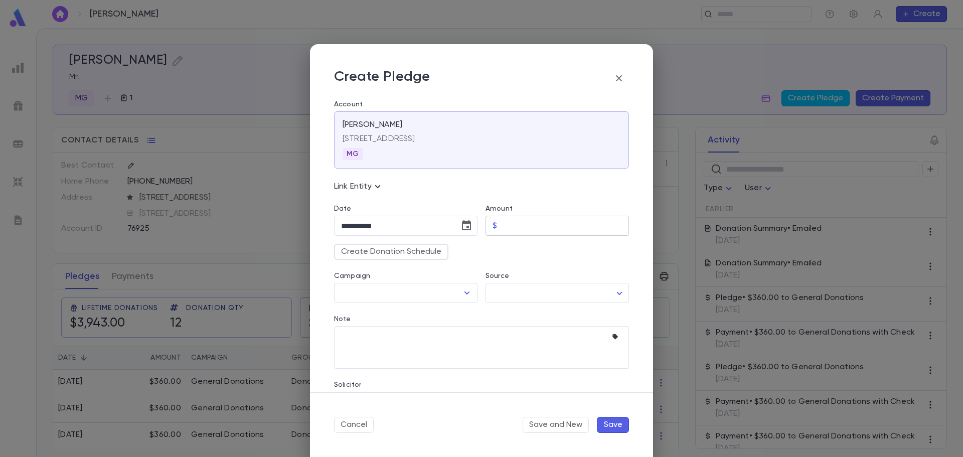  What do you see at coordinates (613, 425) in the screenshot?
I see `button: Save` at bounding box center [613, 425].